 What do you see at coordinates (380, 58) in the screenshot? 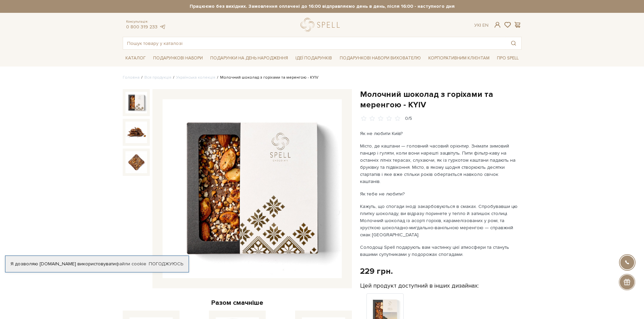
I see `a: Подарункові набори вихователю` at bounding box center [380, 58].